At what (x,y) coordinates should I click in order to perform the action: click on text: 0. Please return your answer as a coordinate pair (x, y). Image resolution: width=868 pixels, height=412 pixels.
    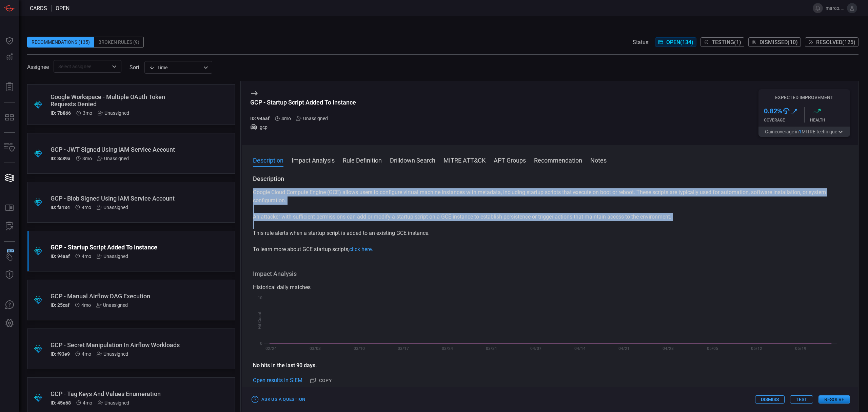
    Looking at the image, I should click on (261, 344).